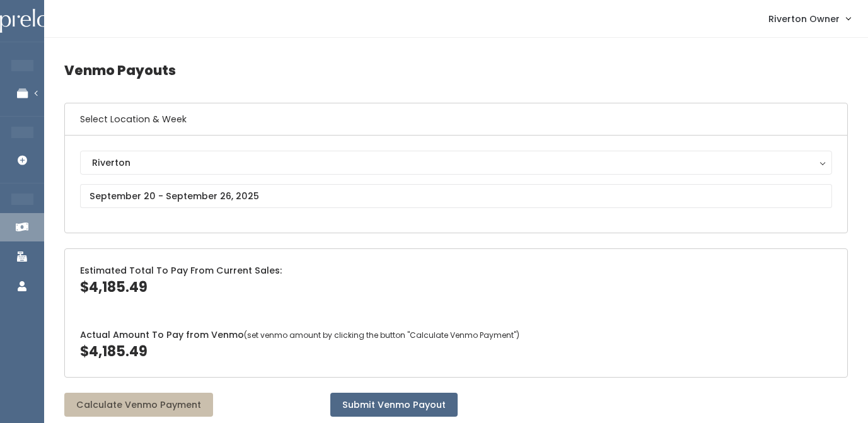 Image resolution: width=868 pixels, height=423 pixels. Describe the element at coordinates (381, 334) in the screenshot. I see `span: (set venmo amount by clicking the button "Calculate Venmo Payment")` at that location.